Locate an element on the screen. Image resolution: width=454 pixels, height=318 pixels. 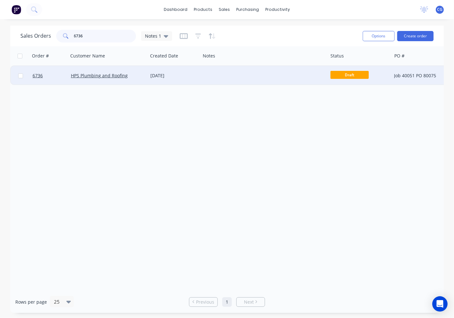
a: Next page is located at coordinates (251, 302).